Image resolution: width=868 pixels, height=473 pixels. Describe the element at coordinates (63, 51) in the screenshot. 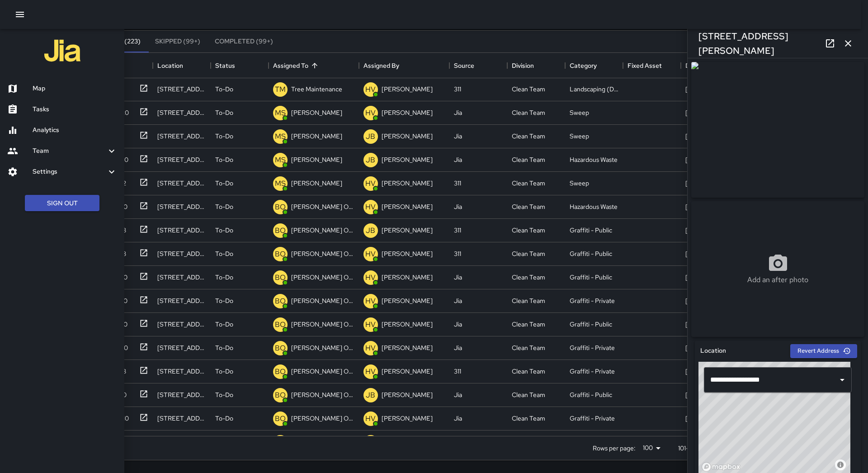

I see `img: jia-logo` at that location.